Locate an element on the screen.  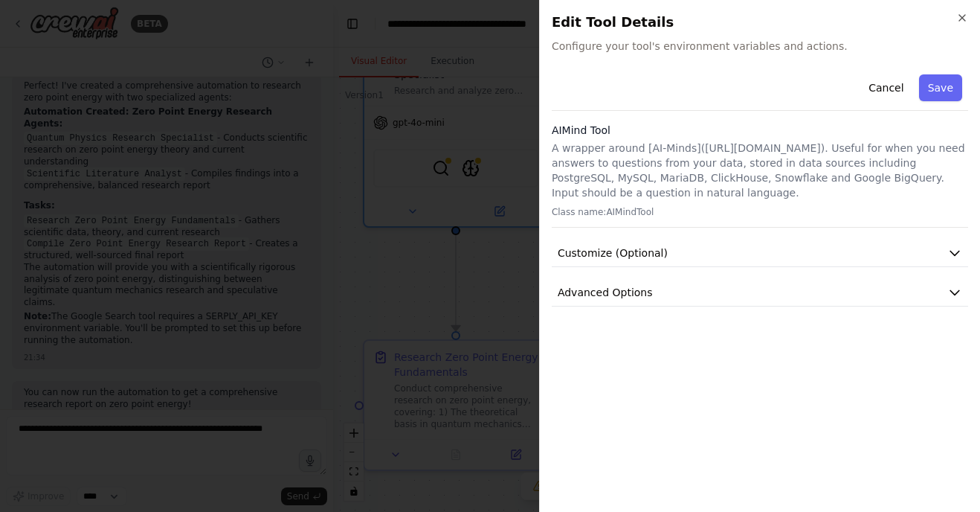
p: Class name: AIMindTool is located at coordinates (759, 212).